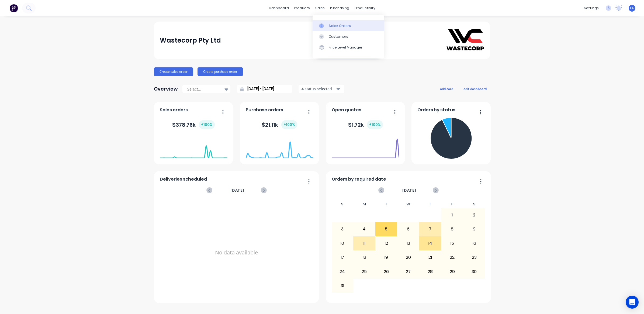 The height and width of the screenshot is (314, 644). What do you see at coordinates (237, 253) in the screenshot?
I see `div: No data available` at bounding box center [237, 253].